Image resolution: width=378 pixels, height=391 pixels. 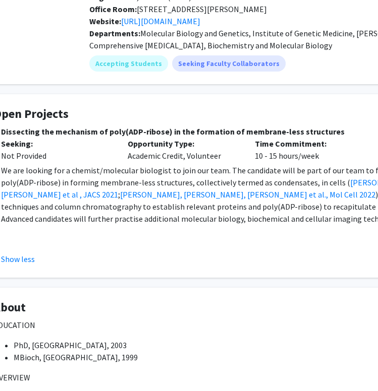 I want to click on p: Time Commitment:, so click(x=310, y=144).